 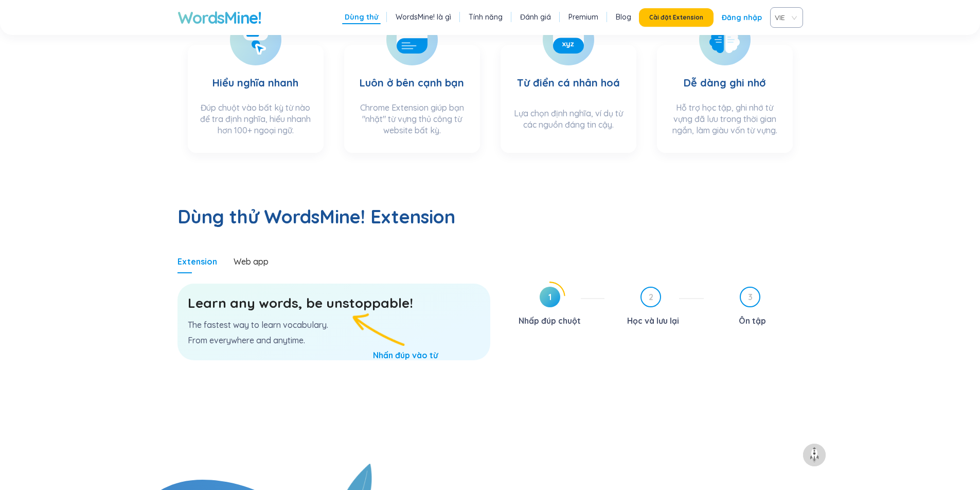 What do you see at coordinates (724, 75) in the screenshot?
I see `h3: Dễ dàng ghi nhớ` at bounding box center [724, 75].